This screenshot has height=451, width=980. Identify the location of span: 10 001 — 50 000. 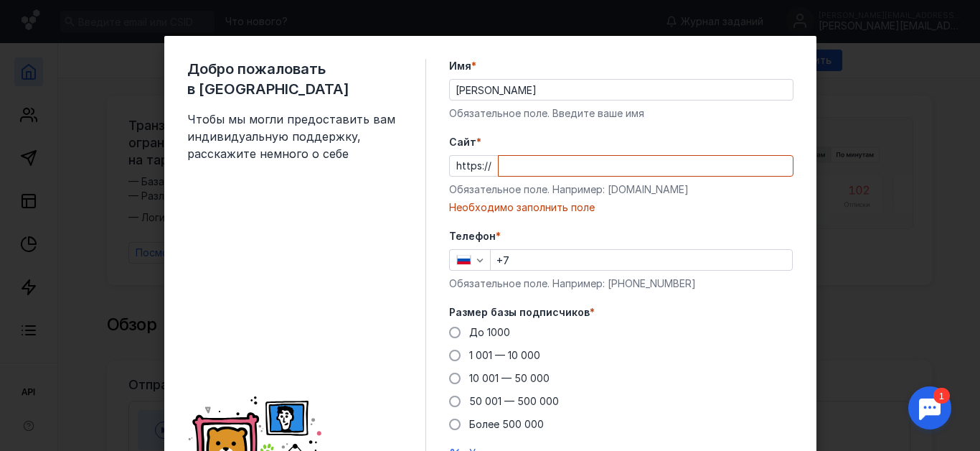
(510, 377).